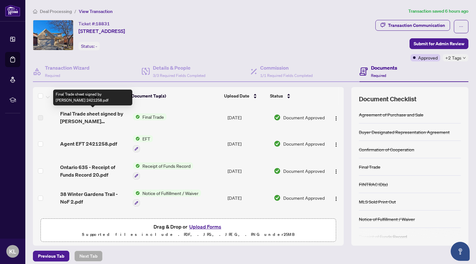  I want to click on th: Document Tag(s), so click(175, 96).